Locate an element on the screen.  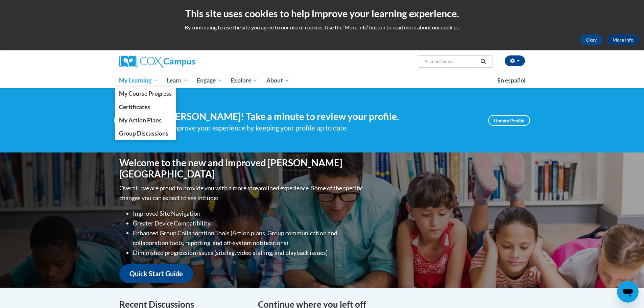
span: Certificates is located at coordinates (135, 107).